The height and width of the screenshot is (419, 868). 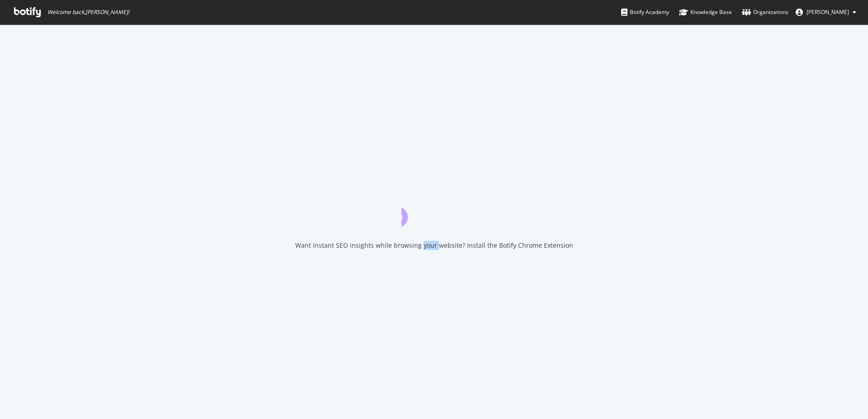 I want to click on span: Ravindra Shirsale, so click(x=828, y=11).